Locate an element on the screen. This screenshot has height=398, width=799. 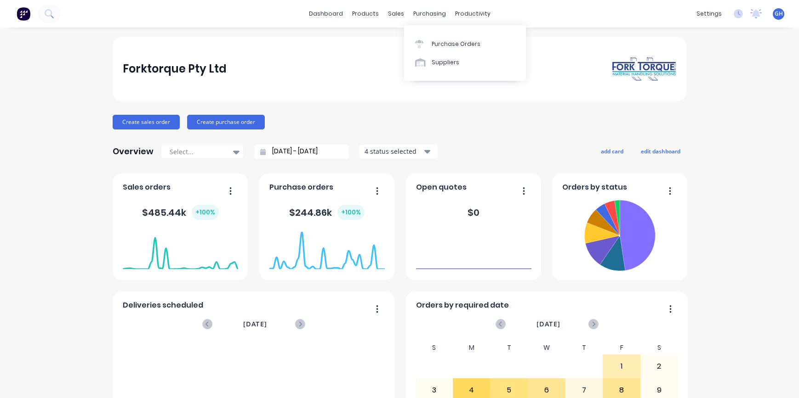
div: M is located at coordinates (471, 348).